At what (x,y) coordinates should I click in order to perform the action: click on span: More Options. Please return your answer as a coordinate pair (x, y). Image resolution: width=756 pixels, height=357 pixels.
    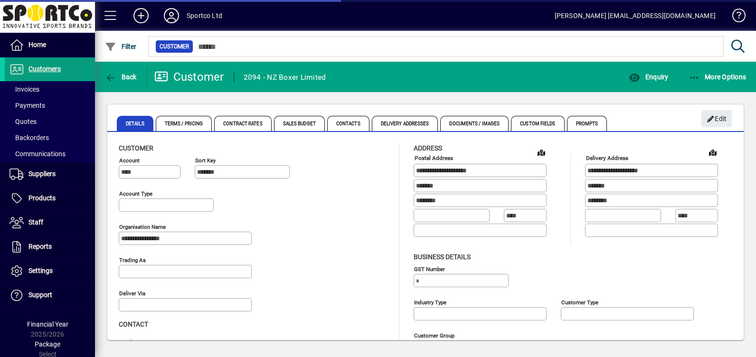
    Looking at the image, I should click on (717, 77).